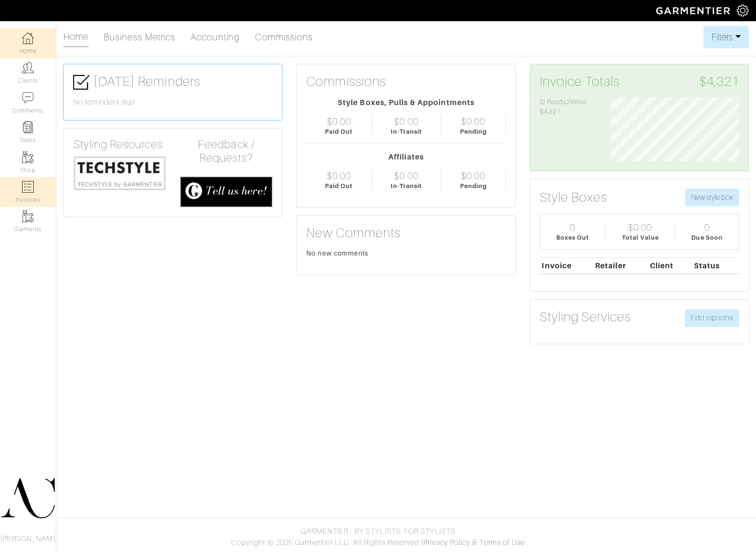 Image resolution: width=756 pixels, height=552 pixels. I want to click on a: Edit options, so click(712, 318).